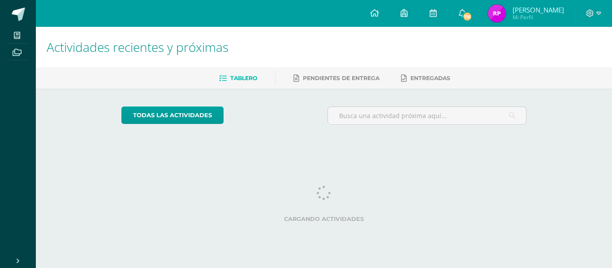  What do you see at coordinates (467, 17) in the screenshot?
I see `span: 116` at bounding box center [467, 17].